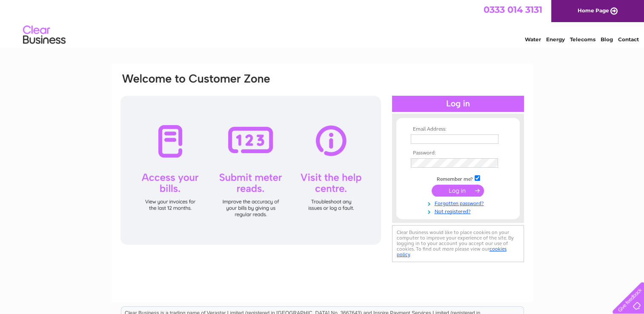 This screenshot has height=314, width=644. What do you see at coordinates (513, 9) in the screenshot?
I see `a: 0333 014 3131` at bounding box center [513, 9].